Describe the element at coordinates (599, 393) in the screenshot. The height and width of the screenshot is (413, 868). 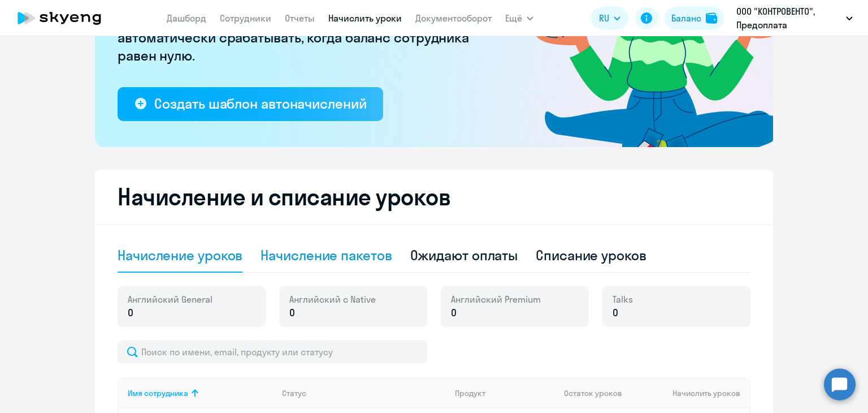
I see `div: Остаток уроков` at that location.